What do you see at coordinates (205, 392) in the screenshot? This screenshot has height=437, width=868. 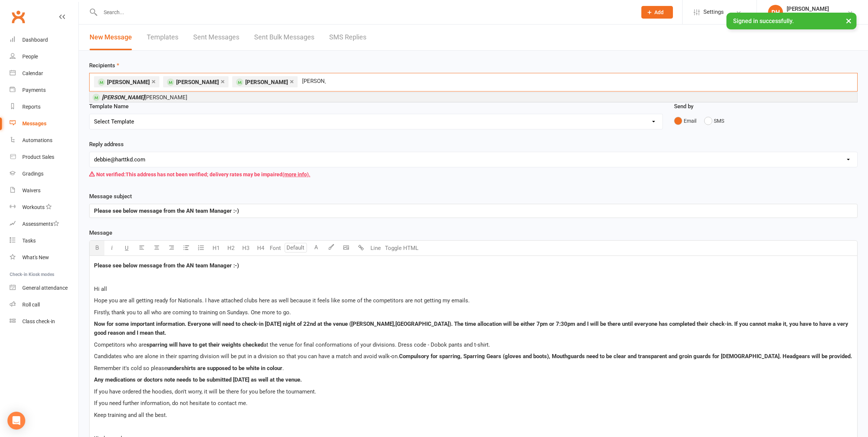 I see `span: If you have ordered the hoodies, don't worry, it will be there for you before the tournament.` at bounding box center [205, 392].